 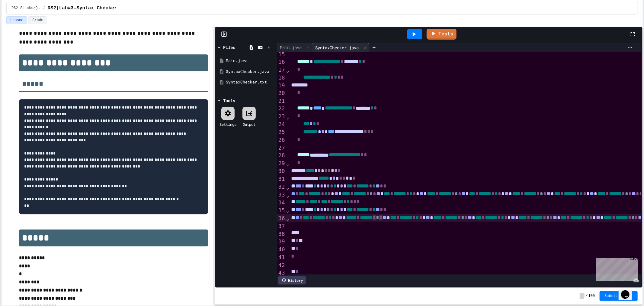 What do you see at coordinates (592, 296) in the screenshot?
I see `span: 100` at bounding box center [592, 296].